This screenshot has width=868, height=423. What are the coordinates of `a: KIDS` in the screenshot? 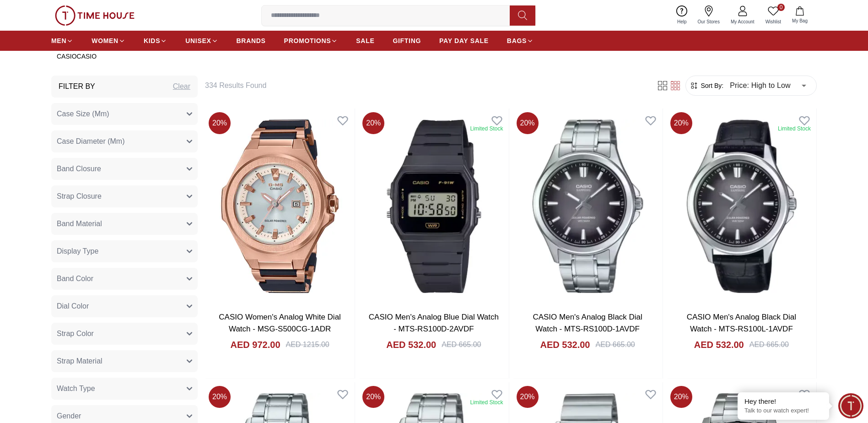 It's located at (155, 41).